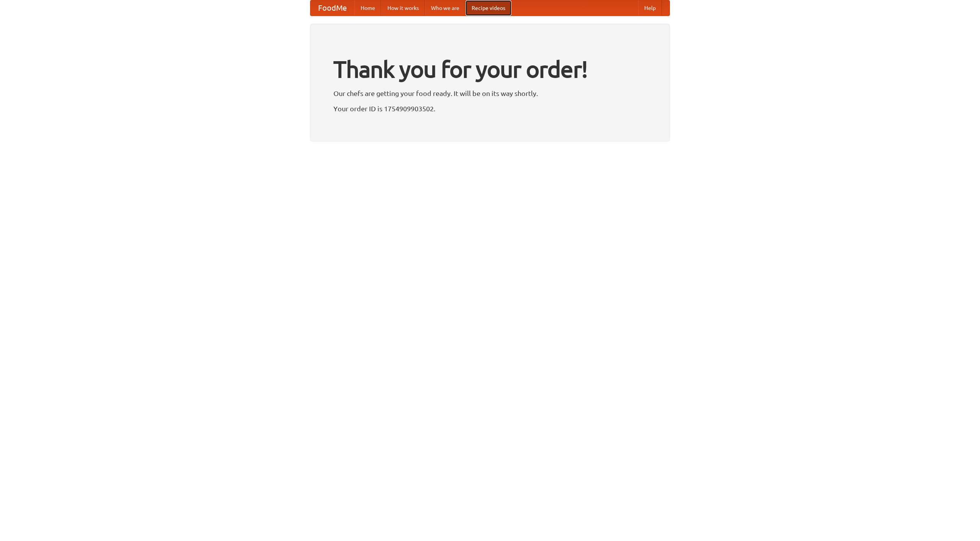  I want to click on a: Home, so click(368, 8).